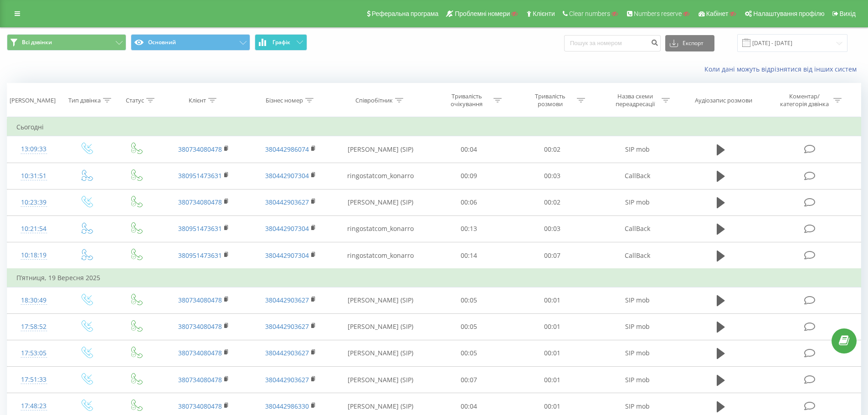 The width and height of the screenshot is (868, 415). I want to click on a: 380442986074, so click(287, 149).